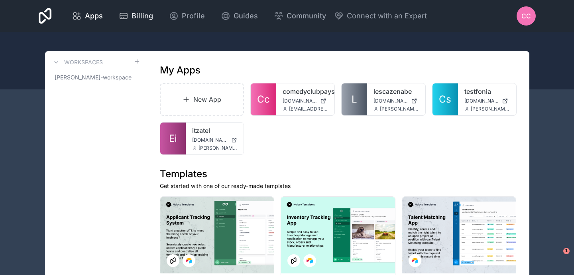  Describe the element at coordinates (526, 16) in the screenshot. I see `span: cc` at that location.